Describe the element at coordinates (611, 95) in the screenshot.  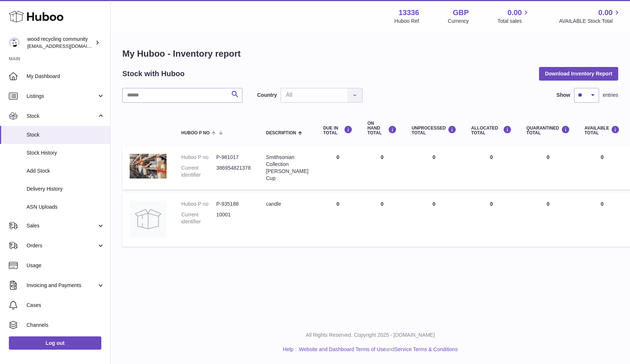
I see `span: entries` at that location.